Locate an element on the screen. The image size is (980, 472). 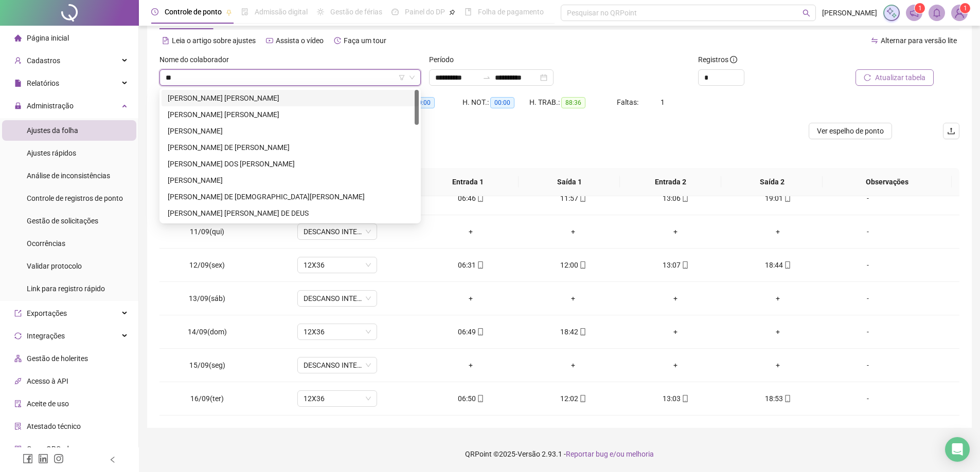
span: Ajustes rápidos is located at coordinates (51, 153).